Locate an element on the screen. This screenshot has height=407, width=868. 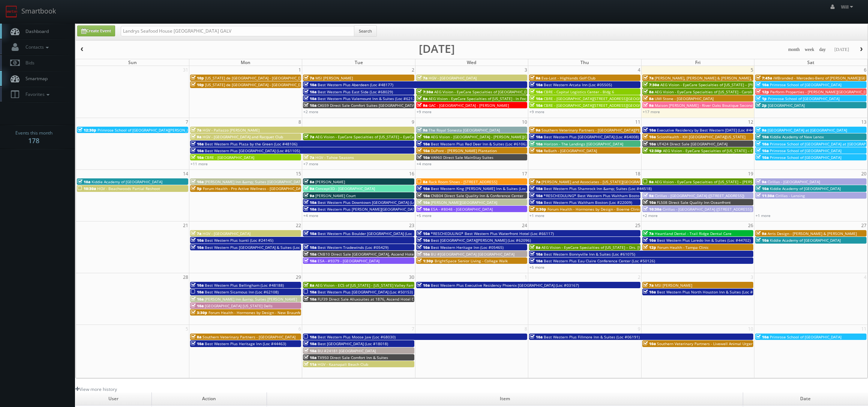
span: Kiddie Academy of New Lenox is located at coordinates (797, 137).